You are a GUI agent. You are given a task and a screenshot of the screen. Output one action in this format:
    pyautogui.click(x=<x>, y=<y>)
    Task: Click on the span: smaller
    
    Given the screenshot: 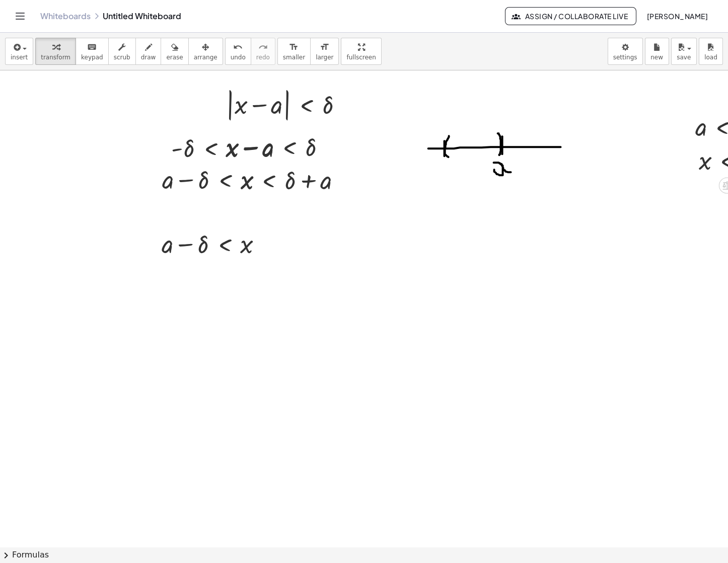 What is the action you would take?
    pyautogui.click(x=294, y=57)
    